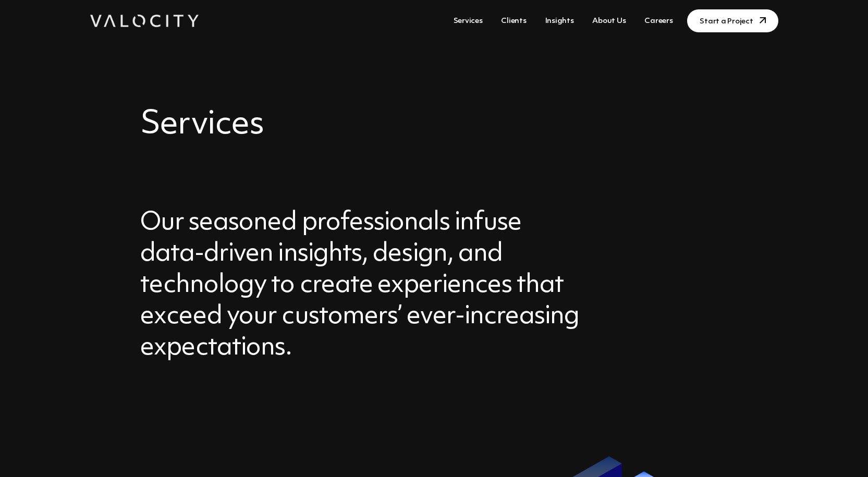  What do you see at coordinates (434, 125) in the screenshot?
I see `h2: Services` at bounding box center [434, 125].